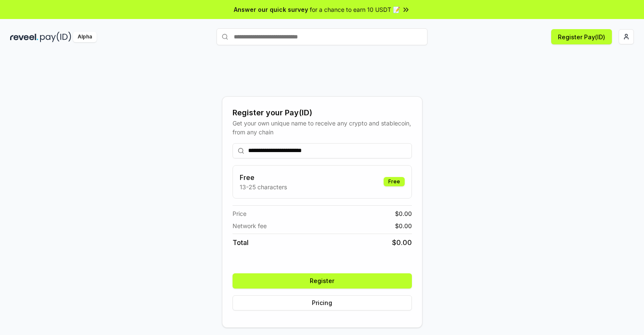 This screenshot has height=335, width=644. I want to click on span: Network fee, so click(249, 225).